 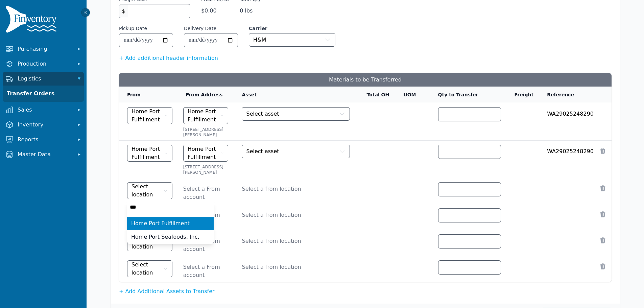 What do you see at coordinates (206, 95) in the screenshot?
I see `th: From Address` at bounding box center [206, 95].